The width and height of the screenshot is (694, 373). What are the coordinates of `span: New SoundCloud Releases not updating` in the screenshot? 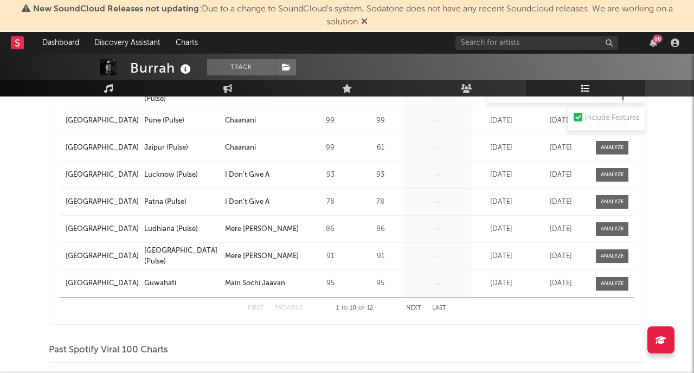 It's located at (116, 9).